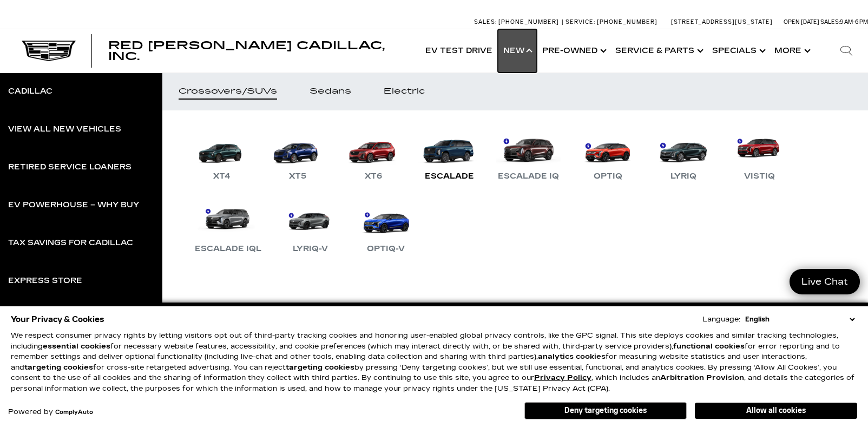  I want to click on div: View All New Vehicles, so click(64, 129).